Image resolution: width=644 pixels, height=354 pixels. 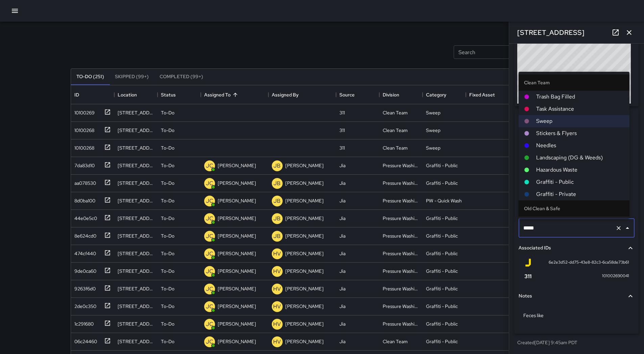 What do you see at coordinates (580, 170) in the screenshot?
I see `span: Hazardous Waste` at bounding box center [580, 170].